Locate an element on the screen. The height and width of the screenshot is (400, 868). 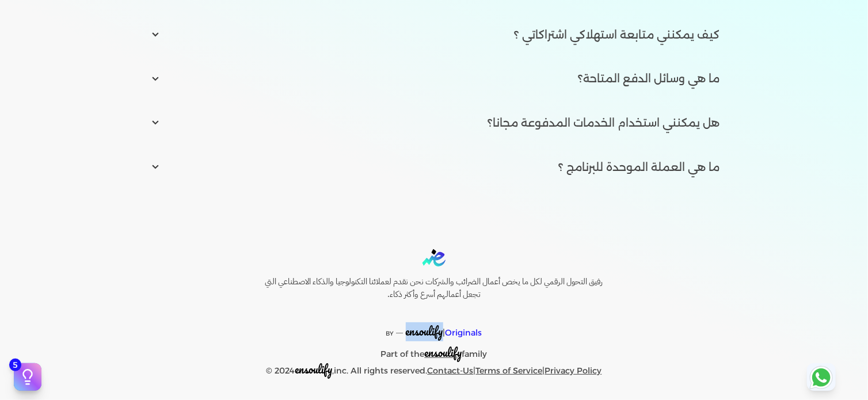
span: BY is located at coordinates (391, 333).